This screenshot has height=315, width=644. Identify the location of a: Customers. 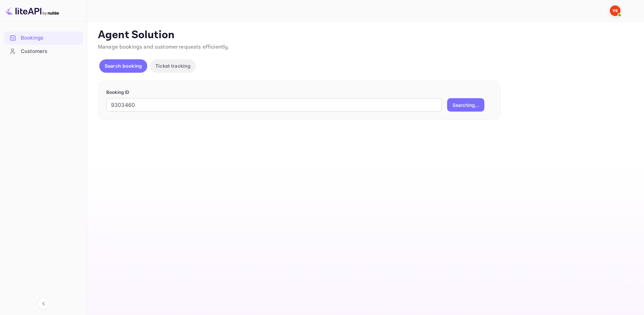
(43, 51).